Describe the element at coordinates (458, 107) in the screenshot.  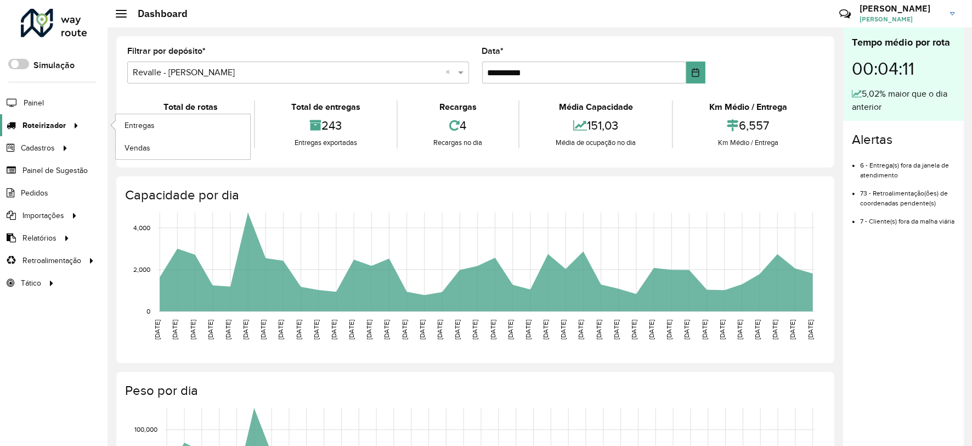
I see `div: Recargas` at that location.